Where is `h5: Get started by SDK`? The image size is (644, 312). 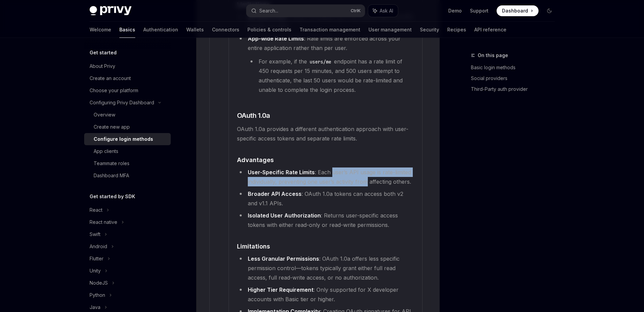
h5: Get started by SDK is located at coordinates (112, 196).